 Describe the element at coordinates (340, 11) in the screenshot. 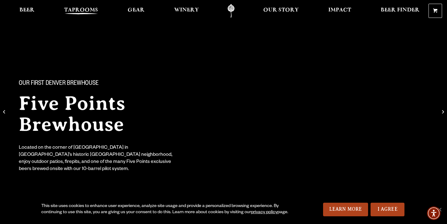

I see `a: Impact` at that location.